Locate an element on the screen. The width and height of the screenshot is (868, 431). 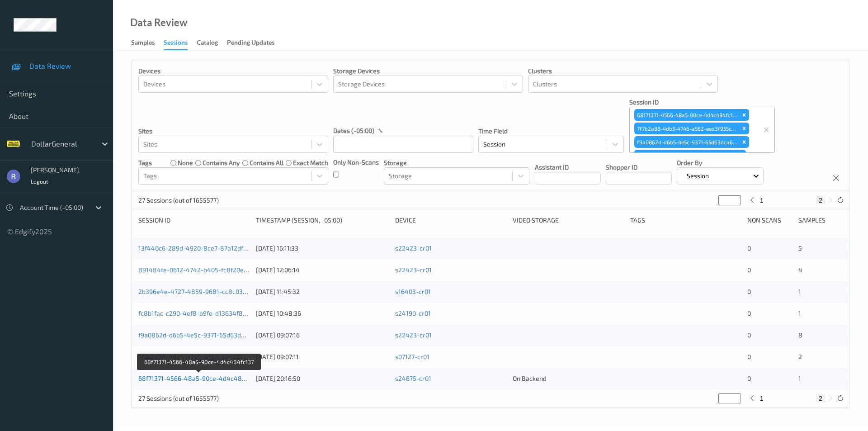
p: Storage Devices is located at coordinates (428, 71).